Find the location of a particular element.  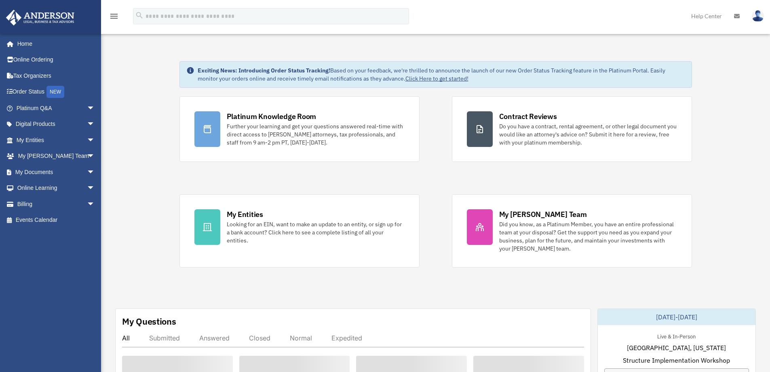

a: My Entities Looking for an EIN, want to make an update to an entity, or sign up for a bank accoun... is located at coordinates (300, 231).